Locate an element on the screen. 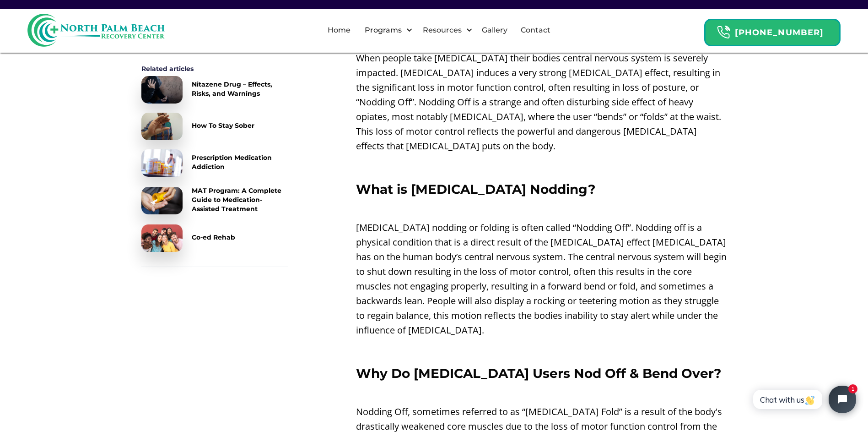 This screenshot has height=437, width=868. div: Related articles is located at coordinates (214, 69).